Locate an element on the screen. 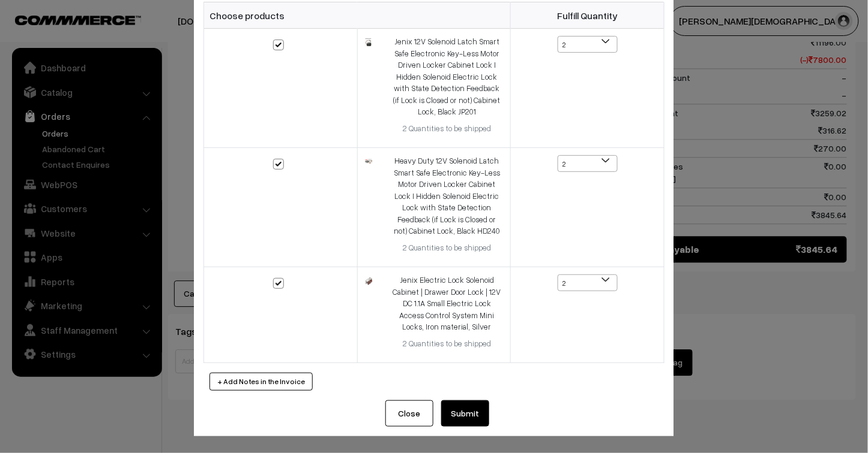  button: Close is located at coordinates (410, 414).